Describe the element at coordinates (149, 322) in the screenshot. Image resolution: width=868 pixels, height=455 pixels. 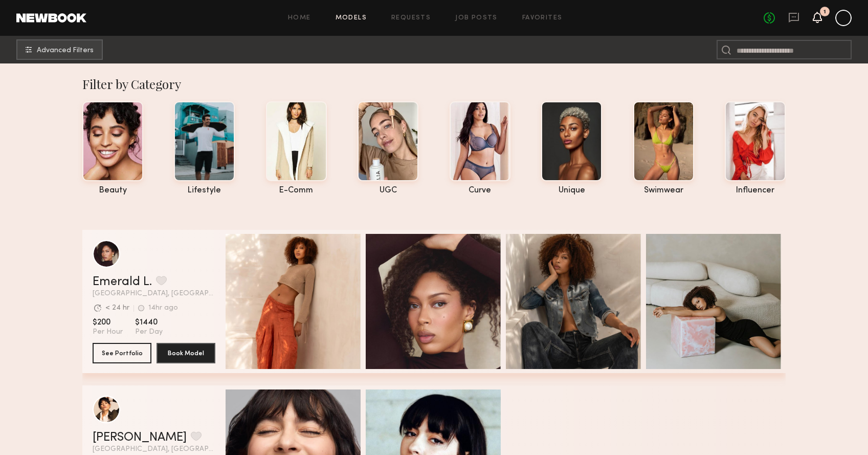
I see `span: $1440` at that location.